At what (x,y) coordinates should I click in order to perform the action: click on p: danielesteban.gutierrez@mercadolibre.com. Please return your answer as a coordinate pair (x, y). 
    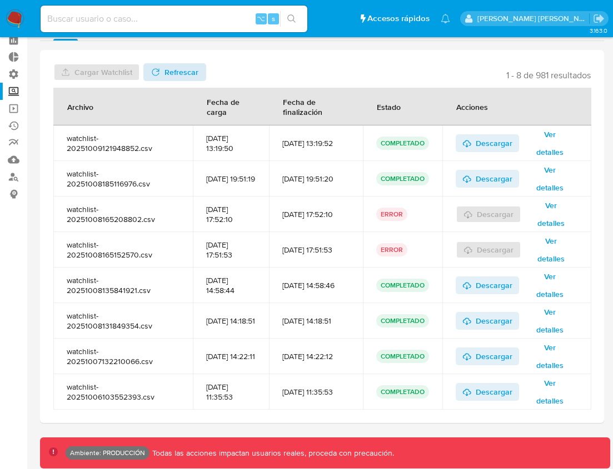
    Looking at the image, I should click on (533, 18).